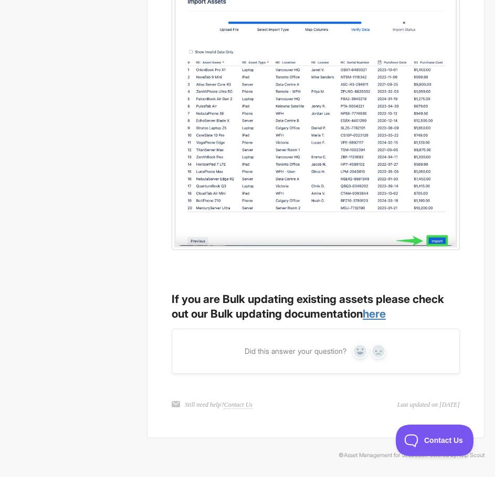  I want to click on p: Still need help?, so click(218, 405).